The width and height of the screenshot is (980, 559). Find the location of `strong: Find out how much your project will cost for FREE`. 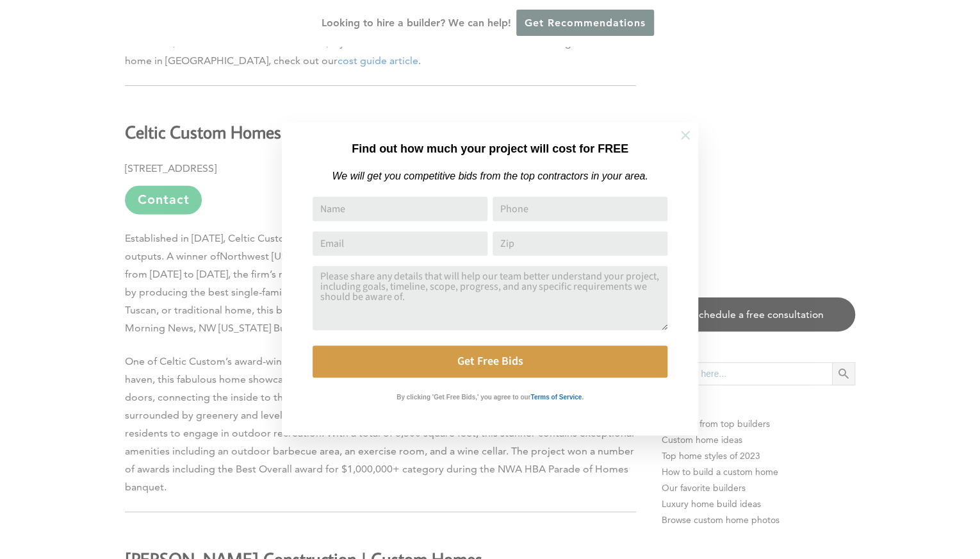

strong: Find out how much your project will cost for FREE is located at coordinates (490, 149).